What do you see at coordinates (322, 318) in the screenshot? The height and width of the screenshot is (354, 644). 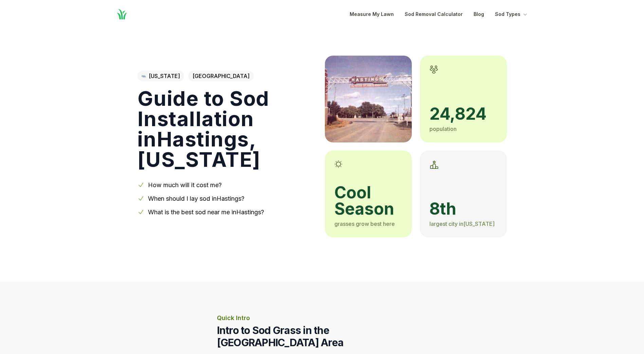 I see `p: Quick Intro` at bounding box center [322, 318].